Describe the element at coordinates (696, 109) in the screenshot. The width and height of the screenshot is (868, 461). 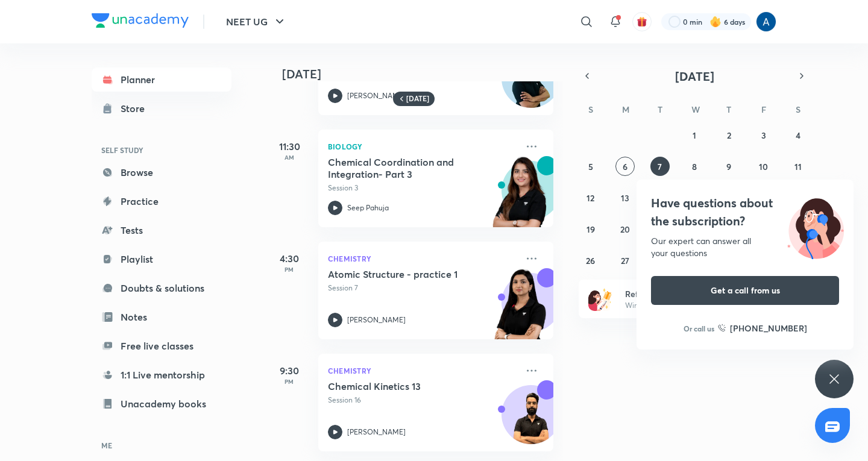
I see `abbr: Wednesday` at that location.